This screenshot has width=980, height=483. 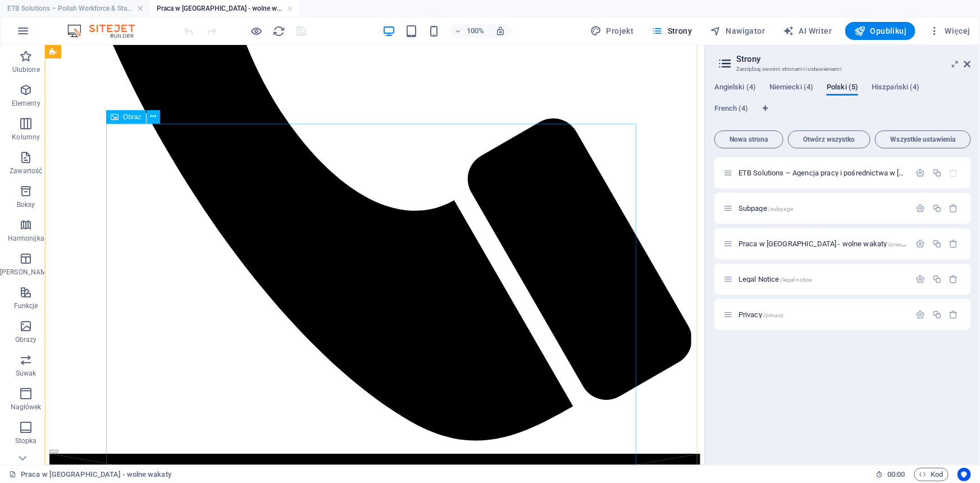 What do you see at coordinates (738, 31) in the screenshot?
I see `button: Nawigator` at bounding box center [738, 31].